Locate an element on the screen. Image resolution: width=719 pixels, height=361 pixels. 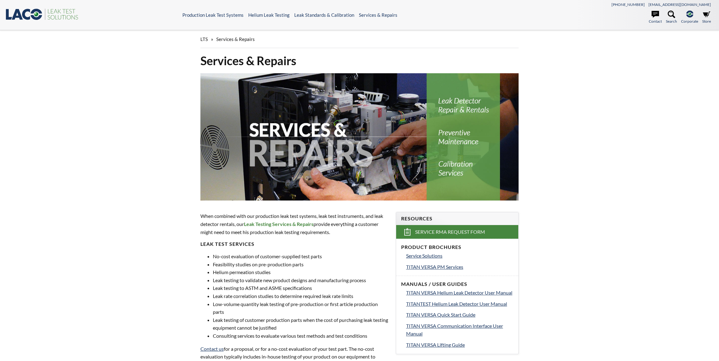
li: Helium permeation studies is located at coordinates (300, 272).